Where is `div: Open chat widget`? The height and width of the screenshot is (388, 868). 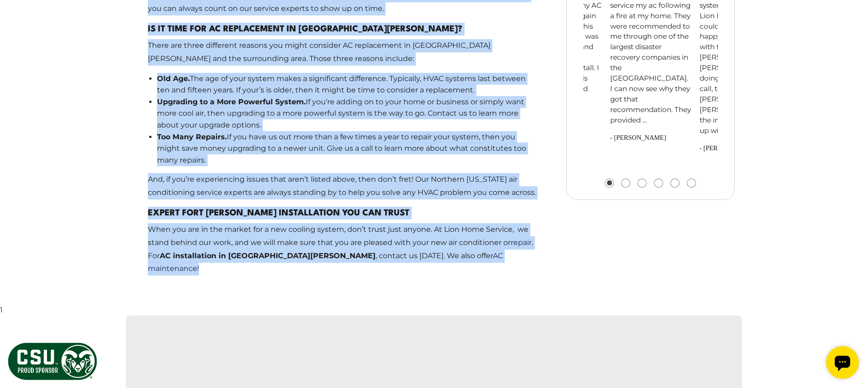 div: Open chat widget is located at coordinates (20, 20).